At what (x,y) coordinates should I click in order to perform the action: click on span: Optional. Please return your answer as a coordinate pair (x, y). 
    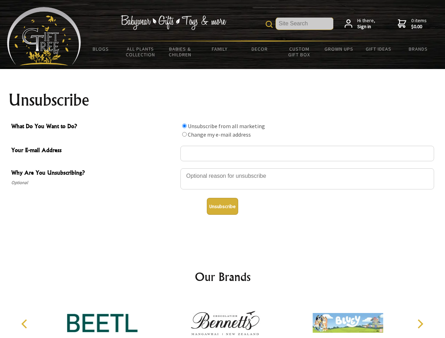
    Looking at the image, I should click on (94, 183).